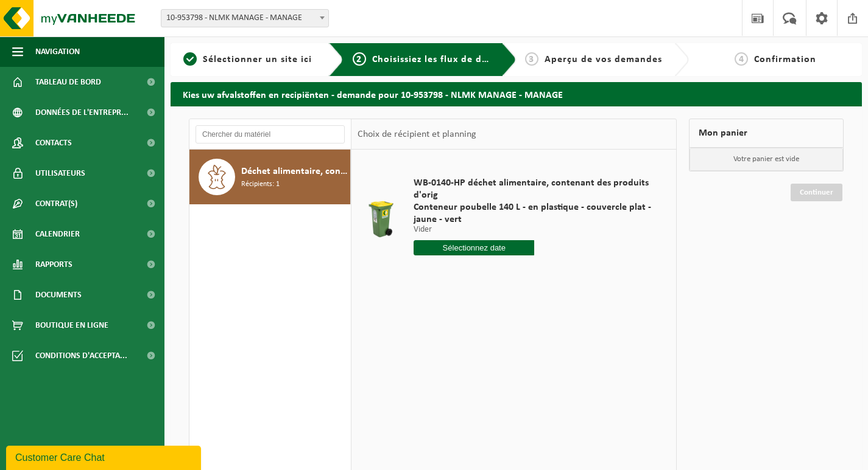 The height and width of the screenshot is (470, 868). Describe the element at coordinates (59, 295) in the screenshot. I see `span: Documents` at that location.